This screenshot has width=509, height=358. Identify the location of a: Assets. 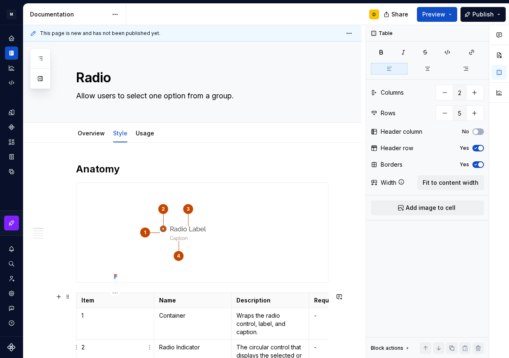
(12, 142).